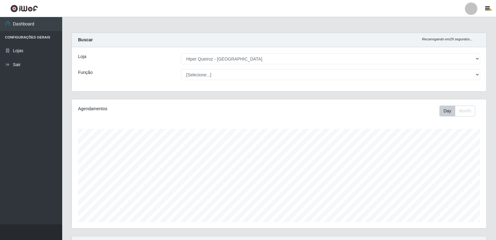 The width and height of the screenshot is (496, 240). Describe the element at coordinates (24, 8) in the screenshot. I see `img: CoreUI Logo` at that location.